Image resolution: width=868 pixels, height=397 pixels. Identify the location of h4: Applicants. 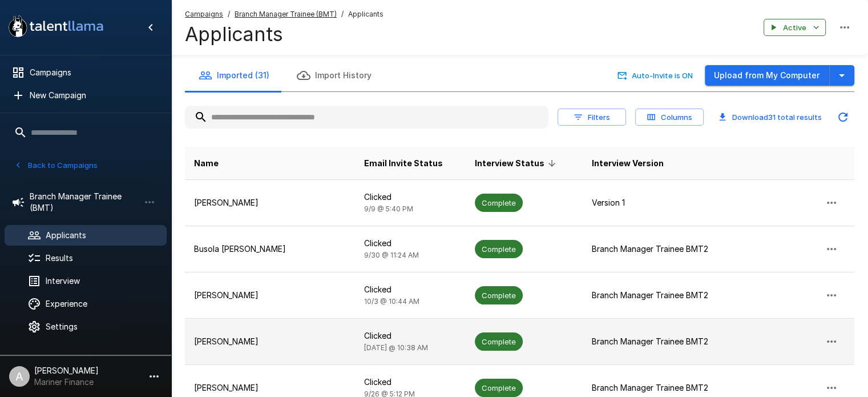
(285, 34).